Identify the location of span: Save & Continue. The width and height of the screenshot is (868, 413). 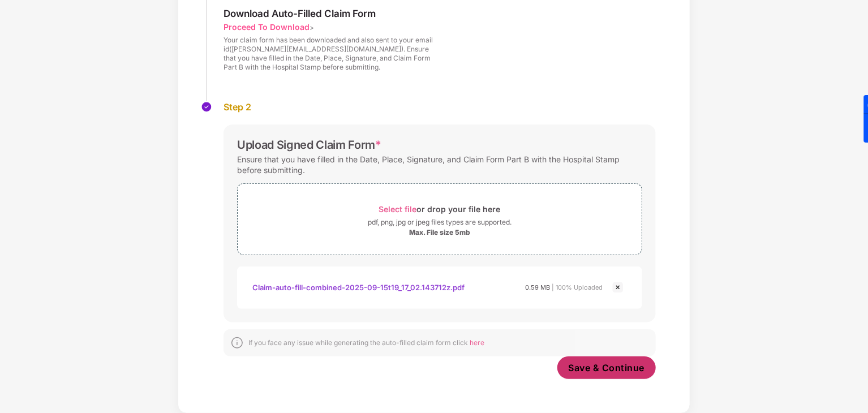
(606, 368).